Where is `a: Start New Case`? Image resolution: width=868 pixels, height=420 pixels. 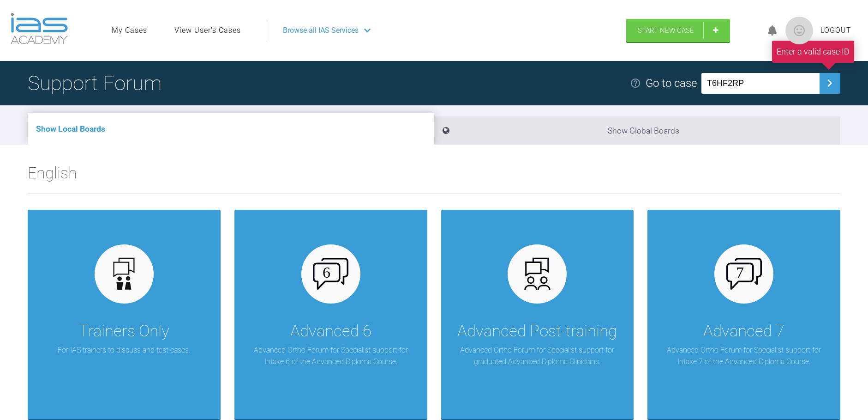
a: Start New Case is located at coordinates (678, 31).